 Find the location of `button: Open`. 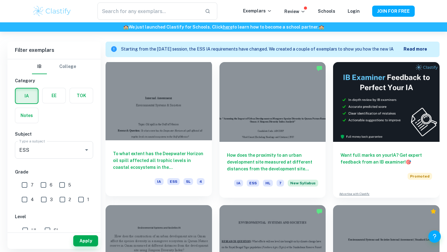

button: Open is located at coordinates (87, 150).